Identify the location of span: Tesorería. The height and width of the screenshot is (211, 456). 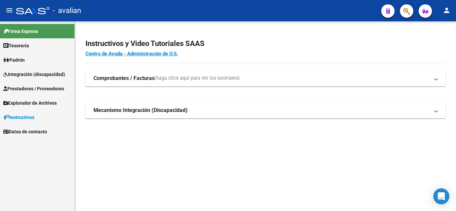
(16, 46).